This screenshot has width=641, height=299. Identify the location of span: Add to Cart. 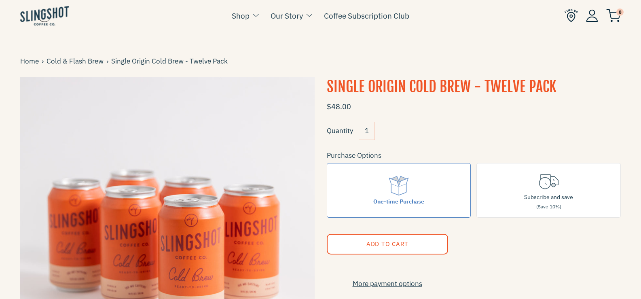
(387, 243).